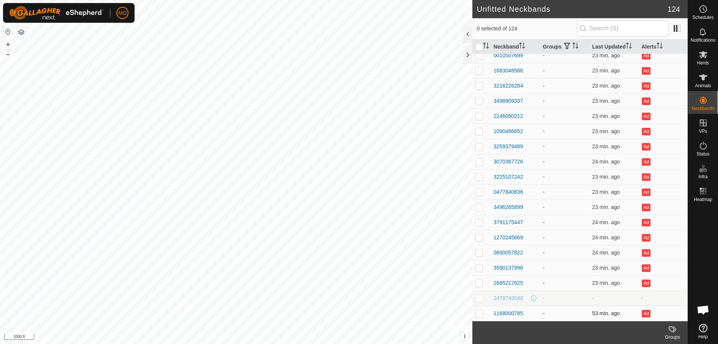 This screenshot has width=718, height=344. I want to click on div: 2246050212, so click(508, 116).